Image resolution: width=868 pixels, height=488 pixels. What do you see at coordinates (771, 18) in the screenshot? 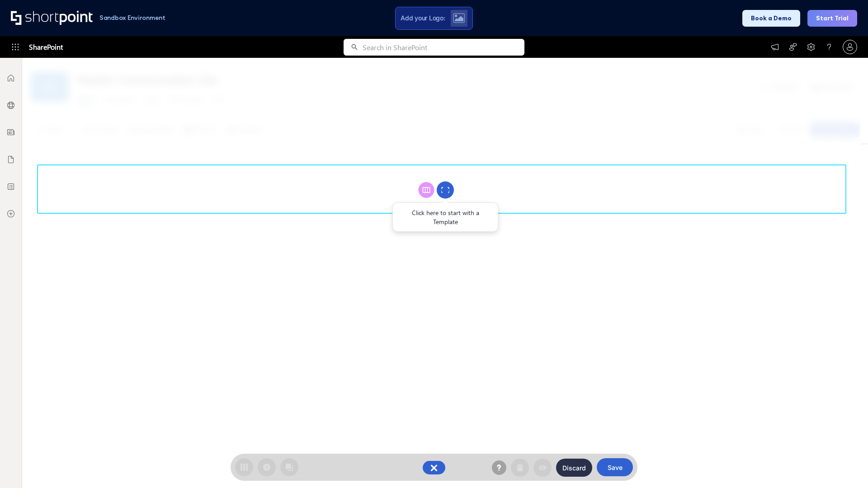
I see `button: Book a Demo` at bounding box center [771, 18].